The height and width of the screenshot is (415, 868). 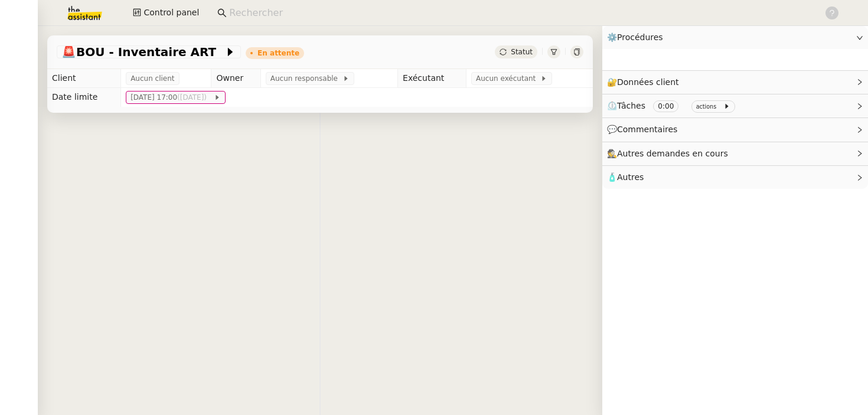 What do you see at coordinates (166, 13) in the screenshot?
I see `button: Control panel` at bounding box center [166, 13].